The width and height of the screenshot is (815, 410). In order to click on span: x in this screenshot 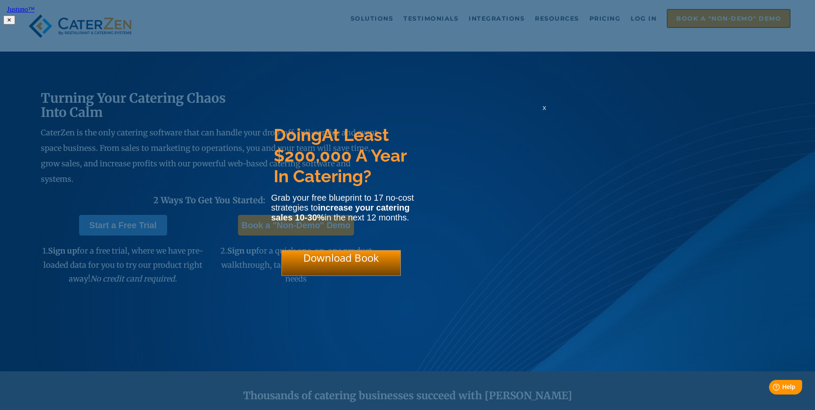, I will do `click(545, 107)`.